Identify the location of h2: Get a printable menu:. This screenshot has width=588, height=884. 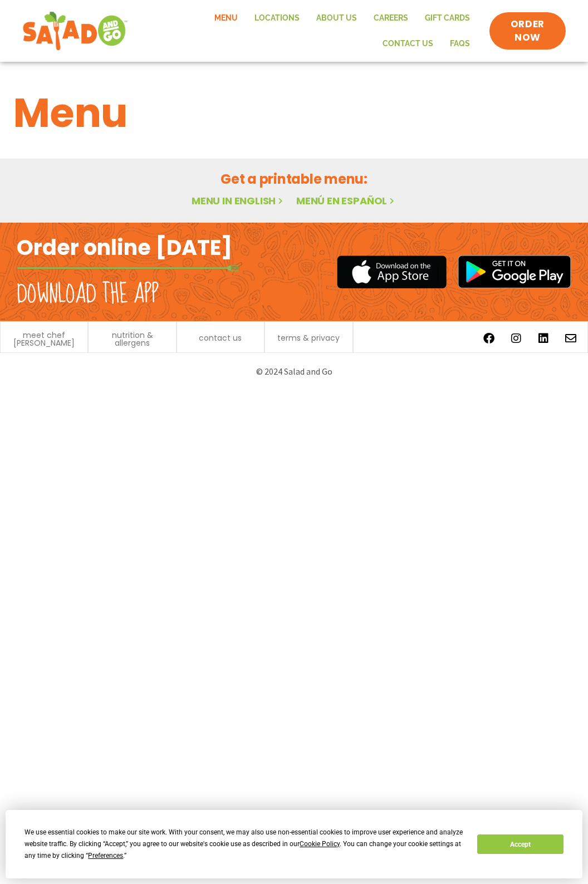
(294, 179).